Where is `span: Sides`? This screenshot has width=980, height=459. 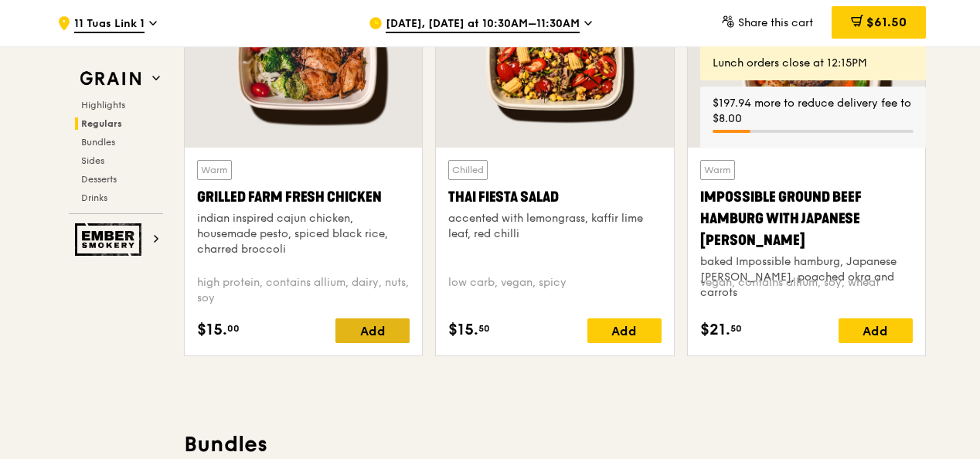
span: Sides is located at coordinates (93, 161).